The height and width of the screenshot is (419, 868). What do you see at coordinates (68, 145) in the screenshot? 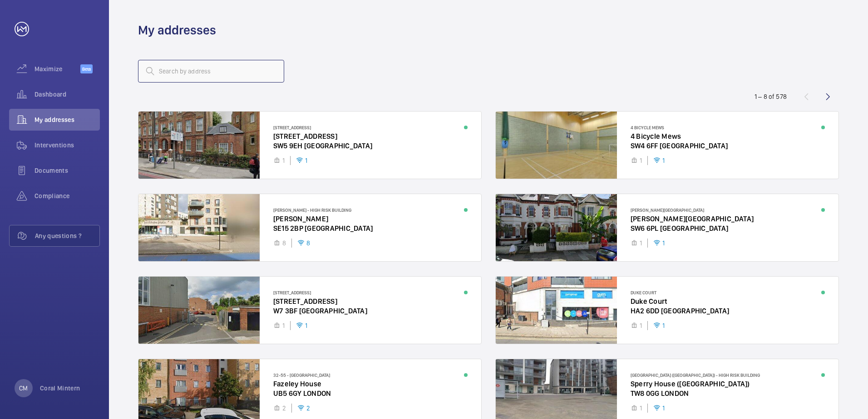
I see `span: Interventions` at bounding box center [68, 145].